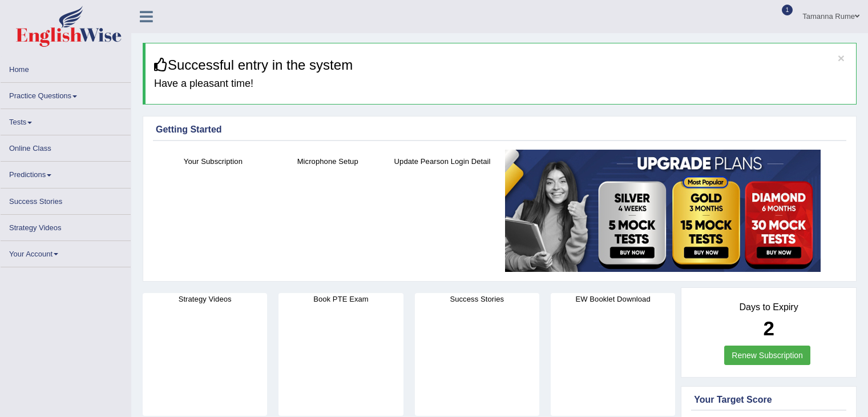  What do you see at coordinates (499, 130) in the screenshot?
I see `div: Getting Started` at bounding box center [499, 130].